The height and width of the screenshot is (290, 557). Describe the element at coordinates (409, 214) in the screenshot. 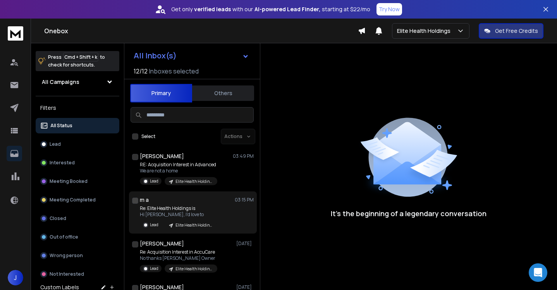

I see `p: It’s the beginning of a legendary conversation` at that location.